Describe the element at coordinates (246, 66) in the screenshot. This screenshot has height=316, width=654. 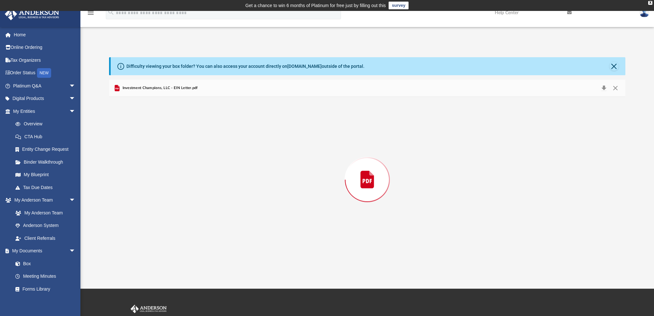
I see `div: Difficulty viewing your box folder? You can also access your account directly on outside of the p...` at that location.